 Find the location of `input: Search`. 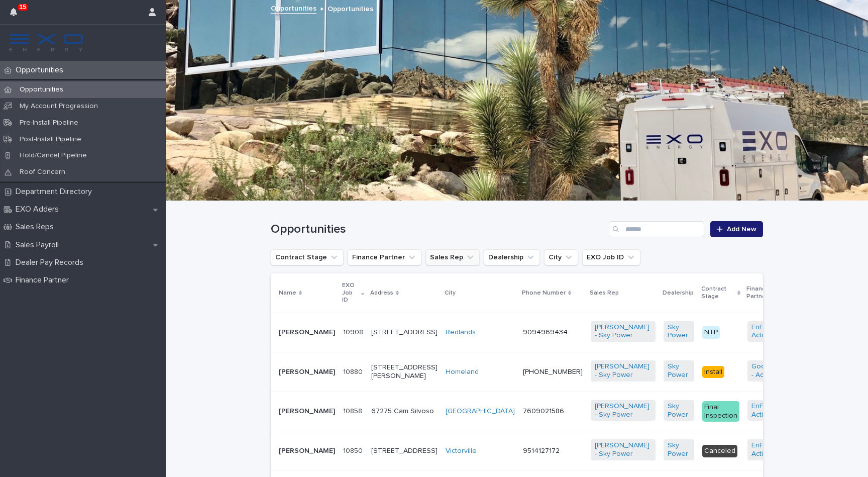

input: Search is located at coordinates (656, 229).